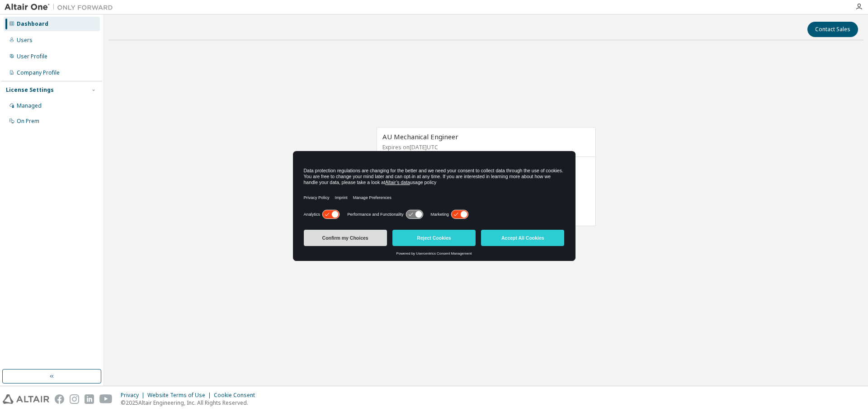 This screenshot has width=868, height=412. I want to click on div: Cookie Consent, so click(237, 395).